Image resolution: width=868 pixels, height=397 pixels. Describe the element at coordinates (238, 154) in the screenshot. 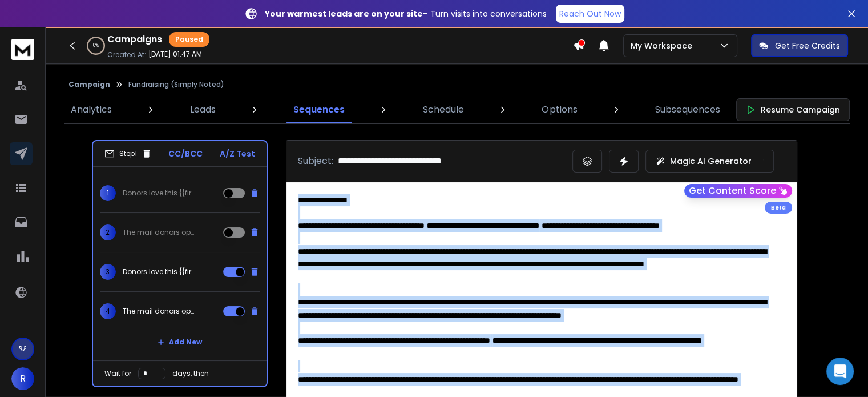

I see `p: A/Z Test` at that location.